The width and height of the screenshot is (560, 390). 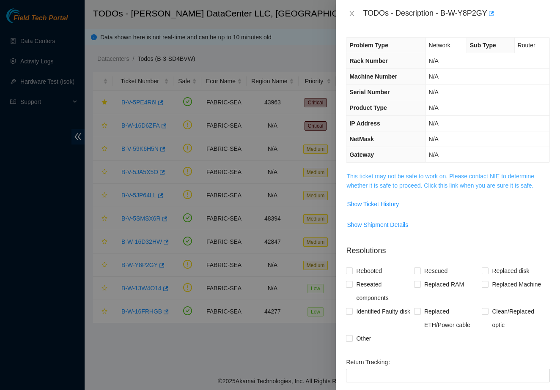 What do you see at coordinates (362, 139) in the screenshot?
I see `span: NetMask` at bounding box center [362, 139].